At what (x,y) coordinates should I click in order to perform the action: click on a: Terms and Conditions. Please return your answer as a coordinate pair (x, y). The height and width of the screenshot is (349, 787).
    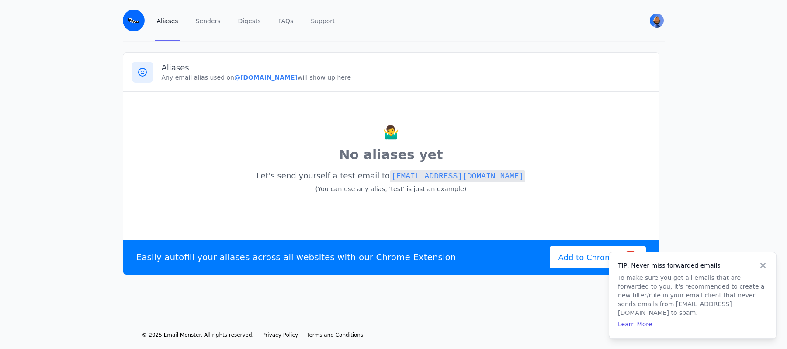
    Looking at the image, I should click on (335, 335).